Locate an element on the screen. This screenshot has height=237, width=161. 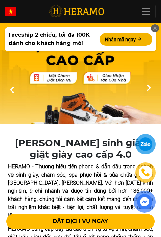
a: phone-icon is located at coordinates (145, 172).